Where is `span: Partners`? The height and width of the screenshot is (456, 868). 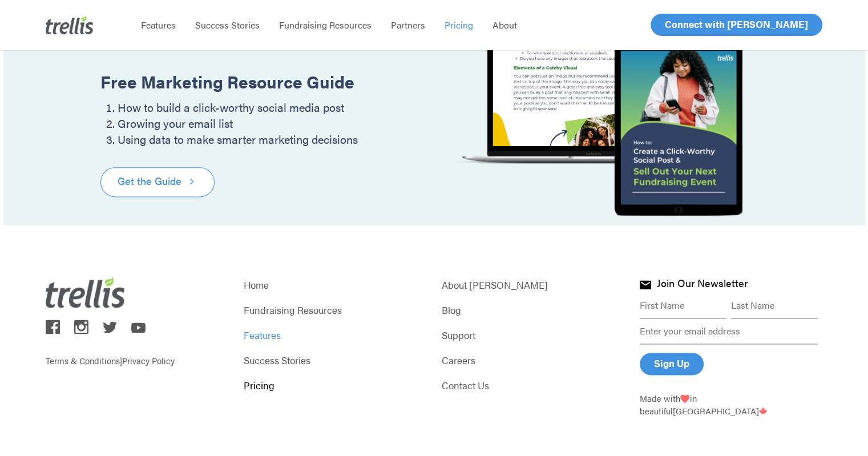 span: Partners is located at coordinates (409, 24).